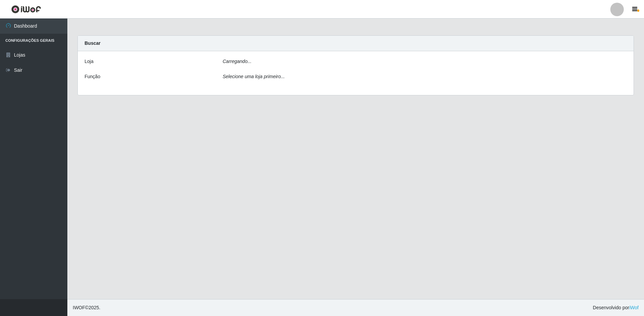 This screenshot has height=316, width=644. What do you see at coordinates (89, 61) in the screenshot?
I see `label: Loja` at bounding box center [89, 61].